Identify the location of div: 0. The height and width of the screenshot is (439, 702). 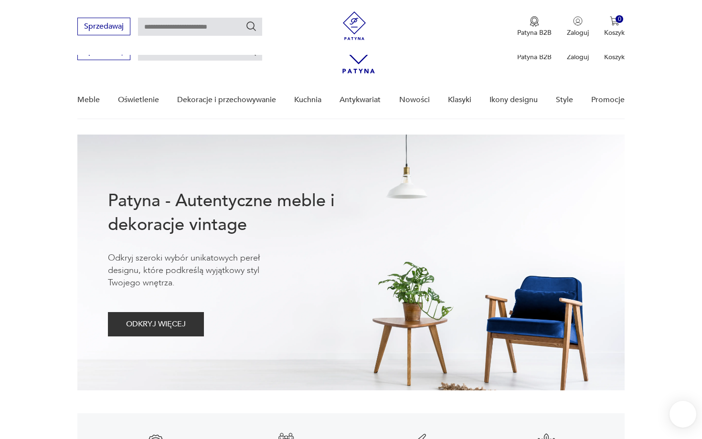
(619, 19).